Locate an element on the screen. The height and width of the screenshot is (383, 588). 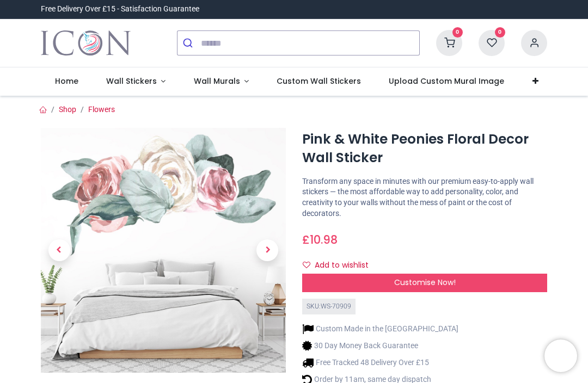
span: Wall Stickers is located at coordinates (131, 81).